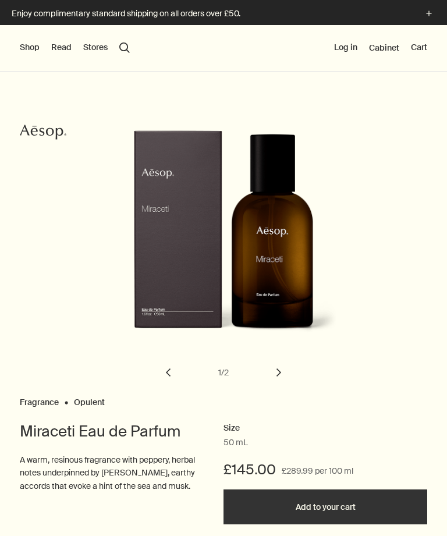 Image resolution: width=447 pixels, height=536 pixels. Describe the element at coordinates (89, 400) in the screenshot. I see `a: Opulent` at that location.